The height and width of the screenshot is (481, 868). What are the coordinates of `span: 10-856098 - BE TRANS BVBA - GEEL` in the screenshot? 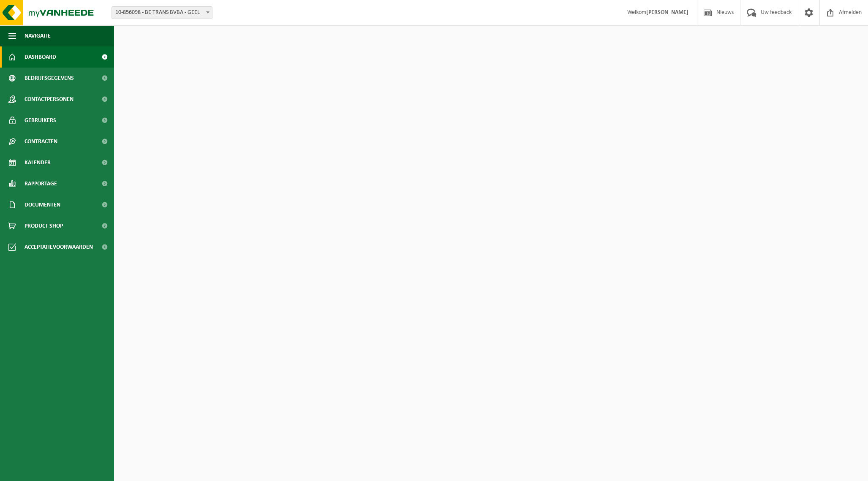 It's located at (162, 13).